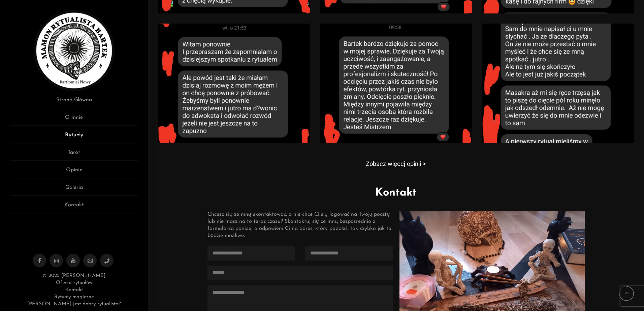 Image resolution: width=644 pixels, height=311 pixels. Describe the element at coordinates (74, 137) in the screenshot. I see `a: Rytuały` at that location.